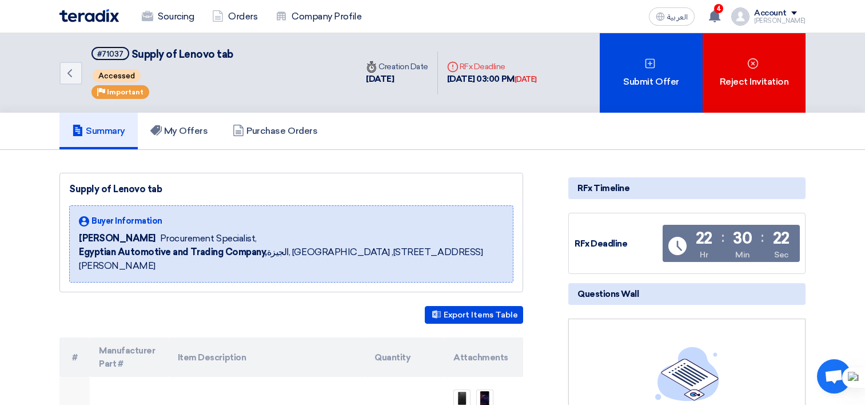 This screenshot has height=405, width=865. What do you see at coordinates (182, 54) in the screenshot?
I see `span: Supply of Lenovo tab` at bounding box center [182, 54].